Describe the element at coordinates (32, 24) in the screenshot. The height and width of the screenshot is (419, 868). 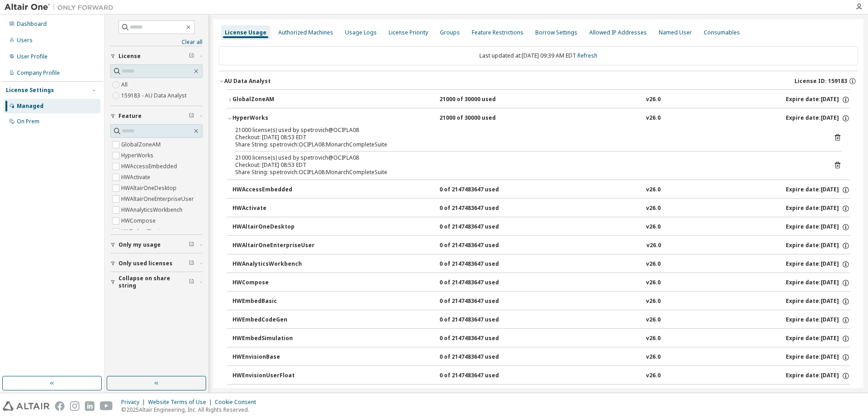
I see `div: Dashboard` at that location.